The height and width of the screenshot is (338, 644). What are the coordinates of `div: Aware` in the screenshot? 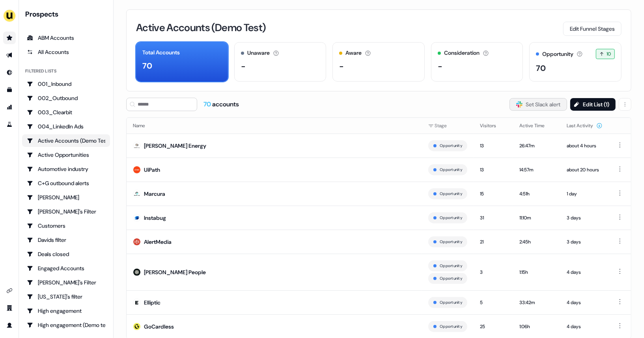 It's located at (354, 53).